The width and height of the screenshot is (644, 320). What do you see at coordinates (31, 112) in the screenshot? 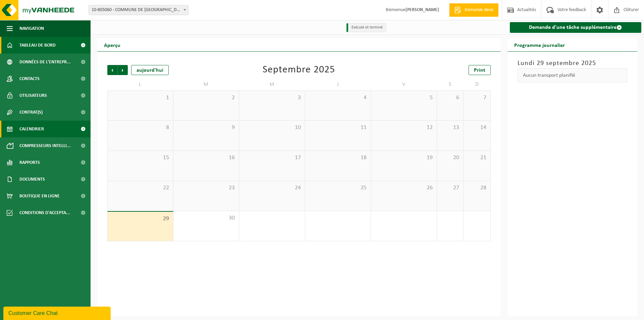
I see `span: Contrat(s)` at bounding box center [31, 112].